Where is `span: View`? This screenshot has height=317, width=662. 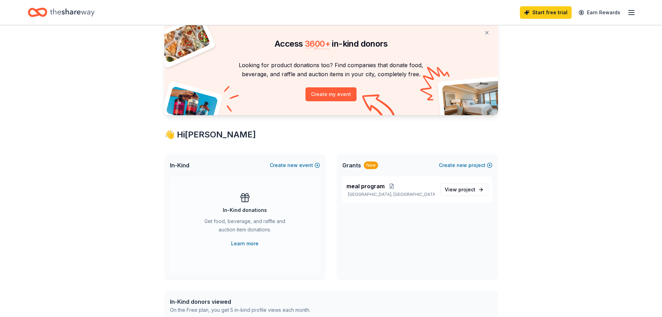 span: View is located at coordinates (460, 189).